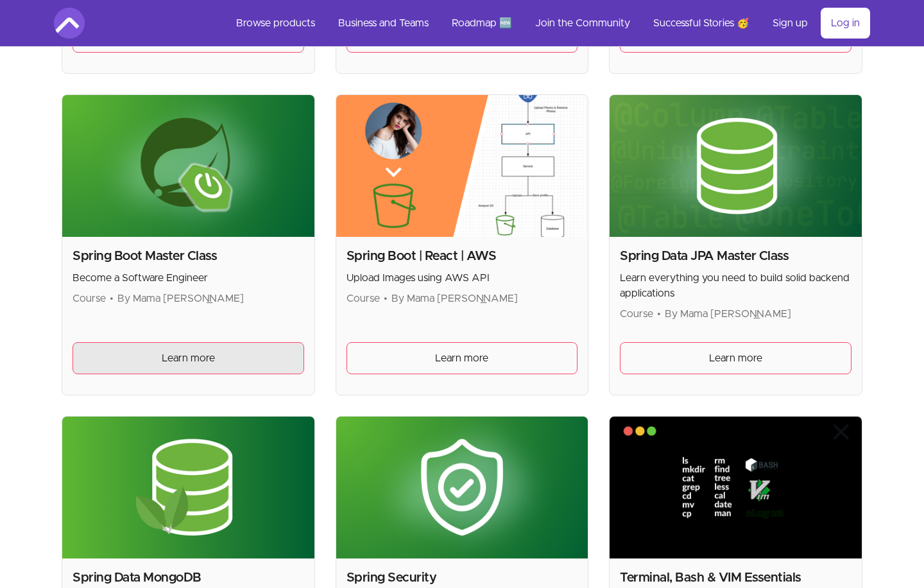 The width and height of the screenshot is (924, 588). I want to click on img: Product image for Terminal, Bash & VIM Essentials, so click(736, 487).